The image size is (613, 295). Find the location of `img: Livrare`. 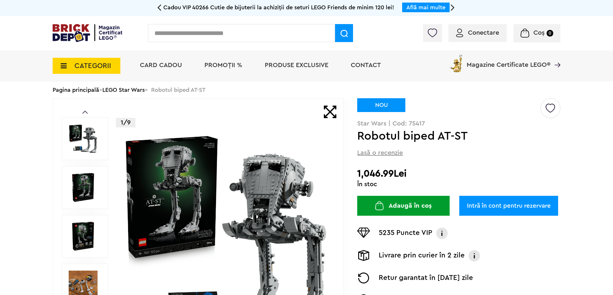

img: Livrare is located at coordinates (364, 256).